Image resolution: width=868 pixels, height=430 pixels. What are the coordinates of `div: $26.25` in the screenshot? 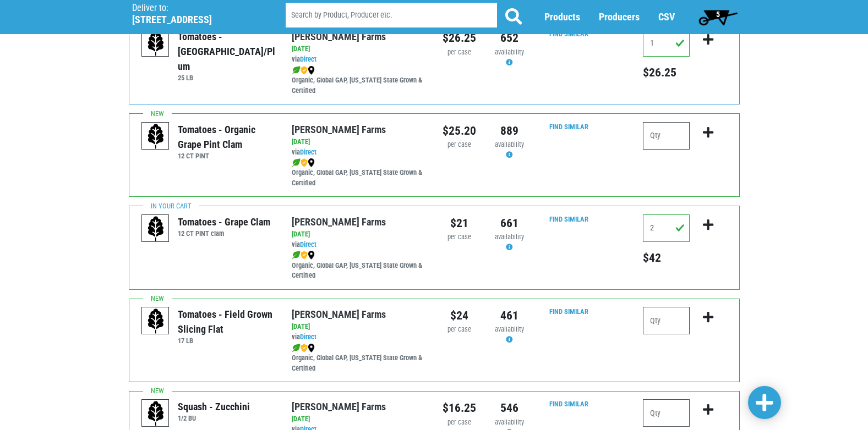 It's located at (459, 38).